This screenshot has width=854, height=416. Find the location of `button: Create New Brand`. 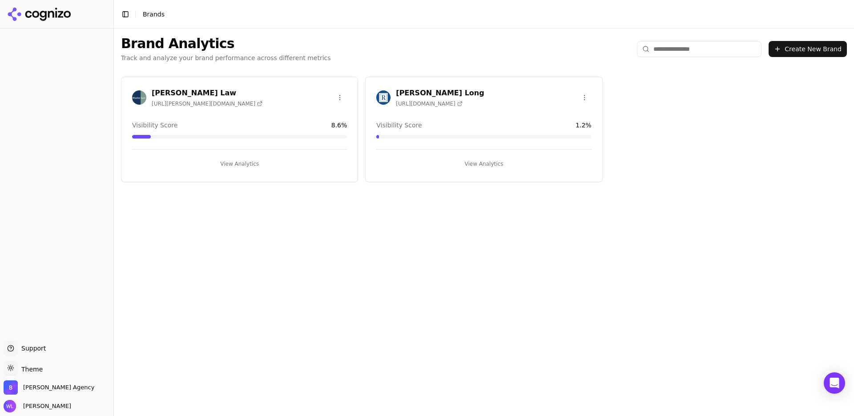

button: Create New Brand is located at coordinates (808, 49).